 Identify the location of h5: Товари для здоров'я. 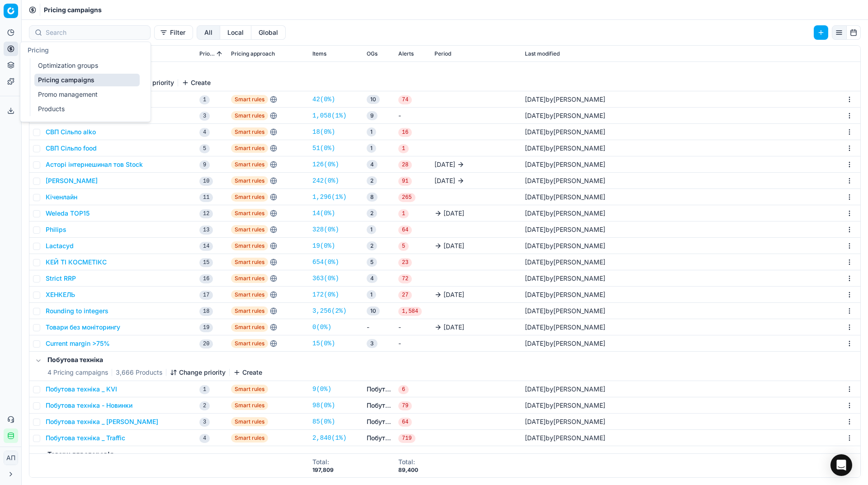
(154, 454).